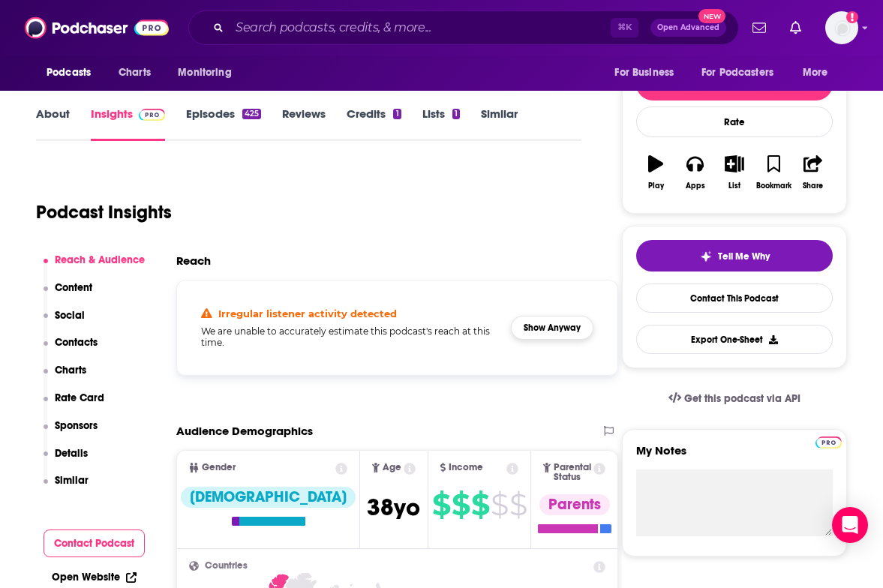 The image size is (883, 588). Describe the element at coordinates (308, 313) in the screenshot. I see `h4: Irregular listener activity detected` at that location.